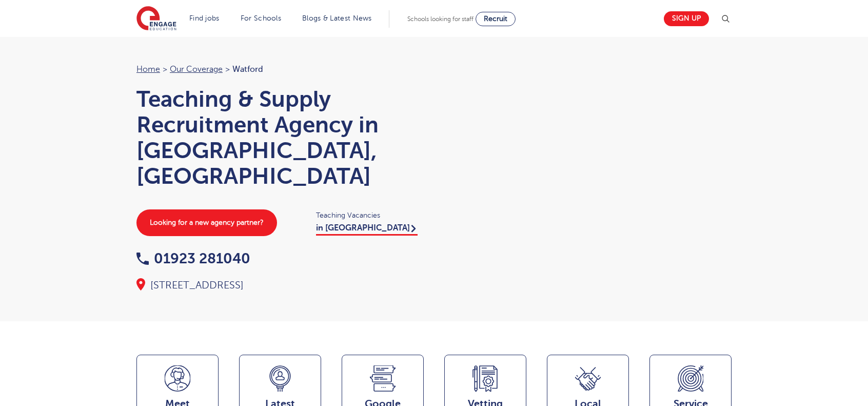 Image resolution: width=868 pixels, height=406 pixels. I want to click on a: Blogs & Latest News, so click(337, 18).